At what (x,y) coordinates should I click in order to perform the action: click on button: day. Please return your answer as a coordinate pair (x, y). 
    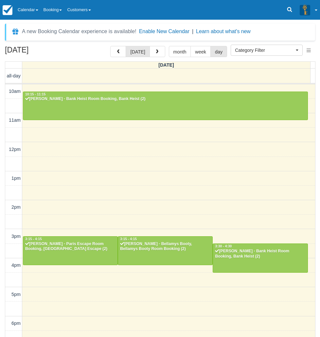
    Looking at the image, I should click on (219, 51).